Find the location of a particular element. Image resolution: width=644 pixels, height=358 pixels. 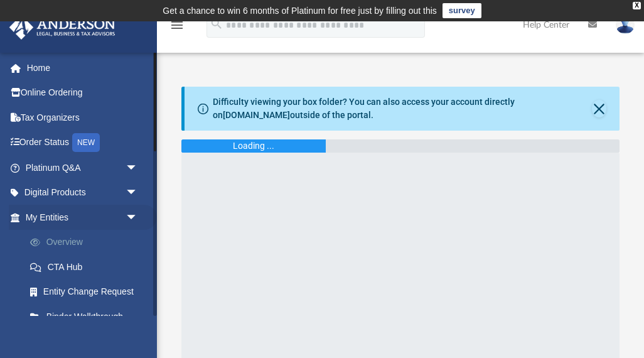

div: NEW is located at coordinates (86, 143).